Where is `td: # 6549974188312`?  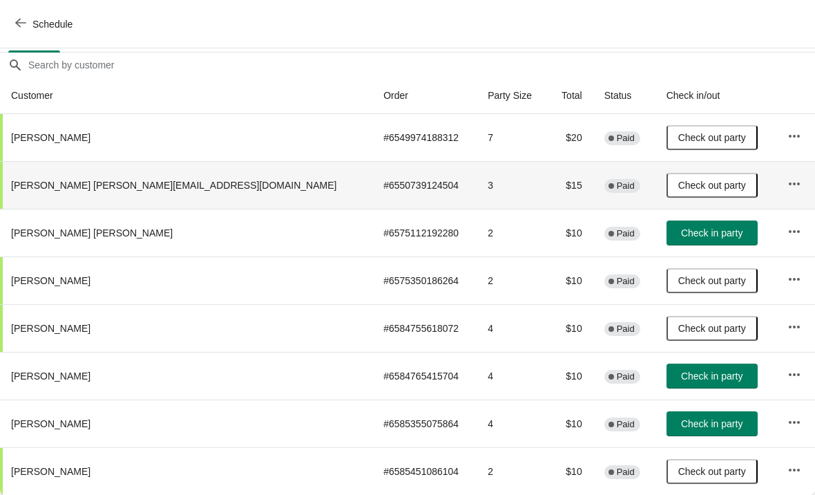 td: # 6549974188312 is located at coordinates (424, 137).